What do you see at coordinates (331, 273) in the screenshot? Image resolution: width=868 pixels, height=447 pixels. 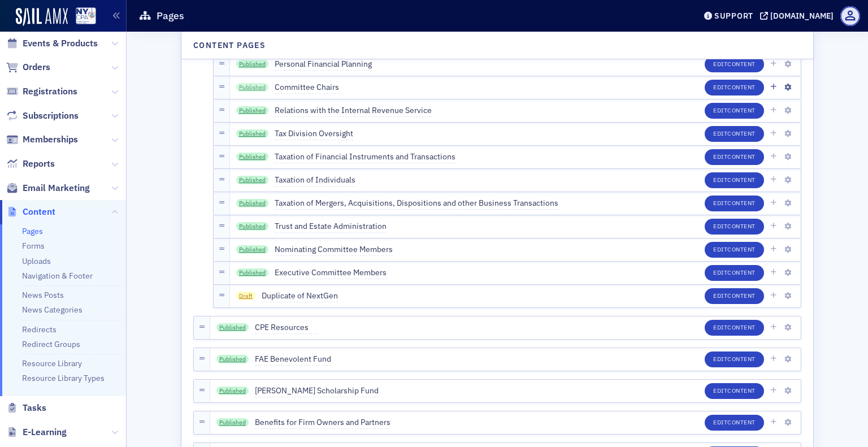 I see `span: Executive Committee Members` at bounding box center [331, 273].